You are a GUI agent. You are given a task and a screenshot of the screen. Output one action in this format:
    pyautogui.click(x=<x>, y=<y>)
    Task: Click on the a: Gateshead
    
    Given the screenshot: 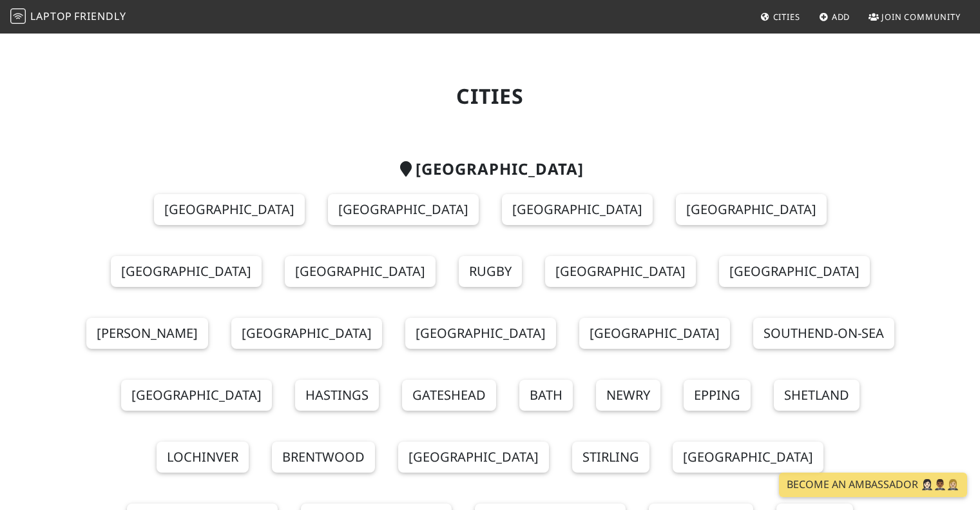 What is the action you would take?
    pyautogui.click(x=449, y=395)
    